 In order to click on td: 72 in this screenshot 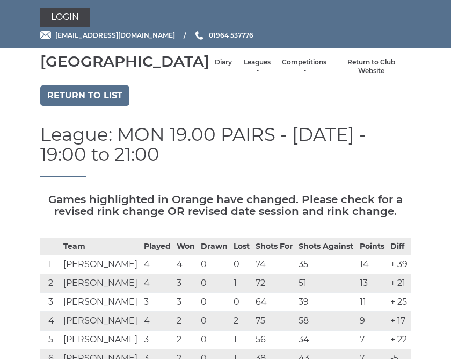, I will do `click(274, 282)`.